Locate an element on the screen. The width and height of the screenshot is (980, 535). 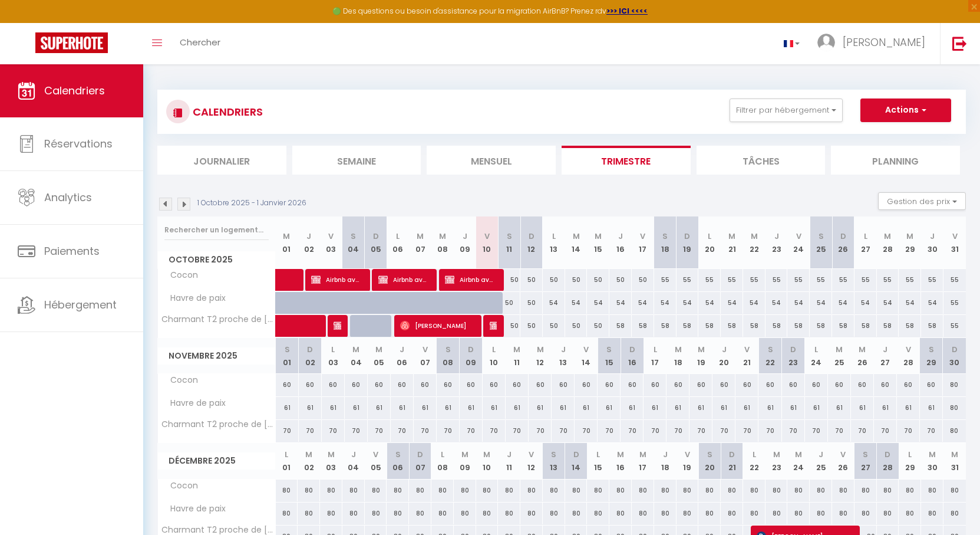
span: Paiements is located at coordinates (72, 251).